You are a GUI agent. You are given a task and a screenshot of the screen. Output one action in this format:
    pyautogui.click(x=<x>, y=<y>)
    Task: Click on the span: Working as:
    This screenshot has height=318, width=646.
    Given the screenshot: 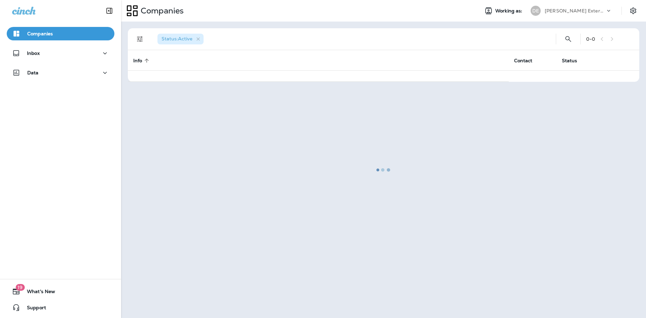 What is the action you would take?
    pyautogui.click(x=510, y=11)
    